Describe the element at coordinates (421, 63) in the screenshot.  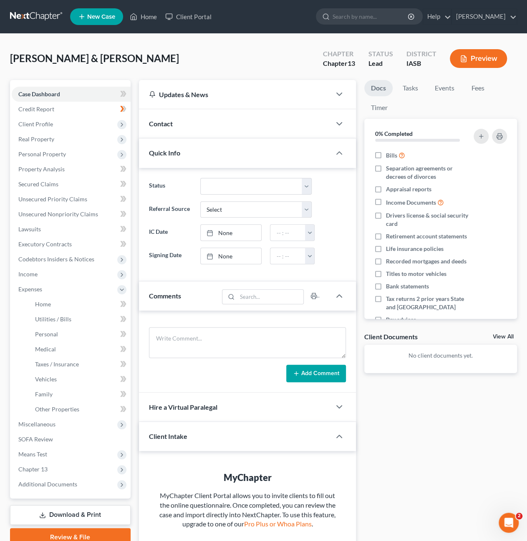
I see `div: IASB` at that location.